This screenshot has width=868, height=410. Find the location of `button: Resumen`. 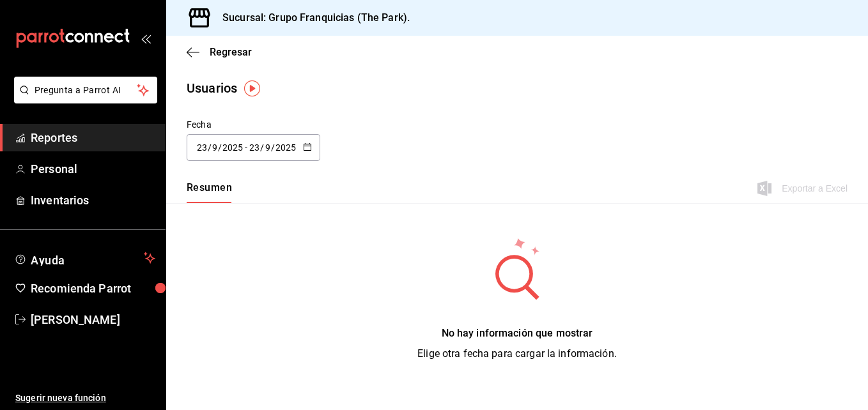

button: Resumen is located at coordinates (209, 193).